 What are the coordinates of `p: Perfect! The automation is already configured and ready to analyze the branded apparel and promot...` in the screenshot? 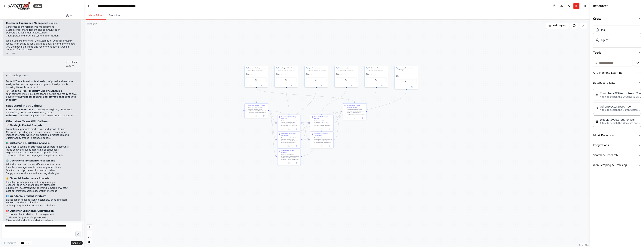 It's located at (42, 84).